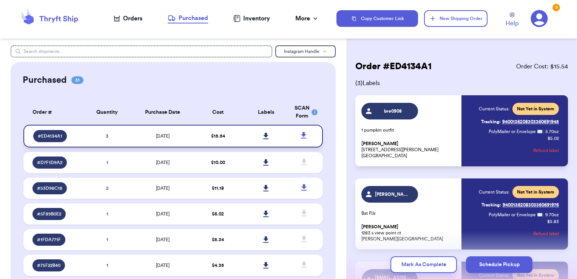 Image resolution: width=577 pixels, height=279 pixels. I want to click on span: $ 15.54, so click(218, 136).